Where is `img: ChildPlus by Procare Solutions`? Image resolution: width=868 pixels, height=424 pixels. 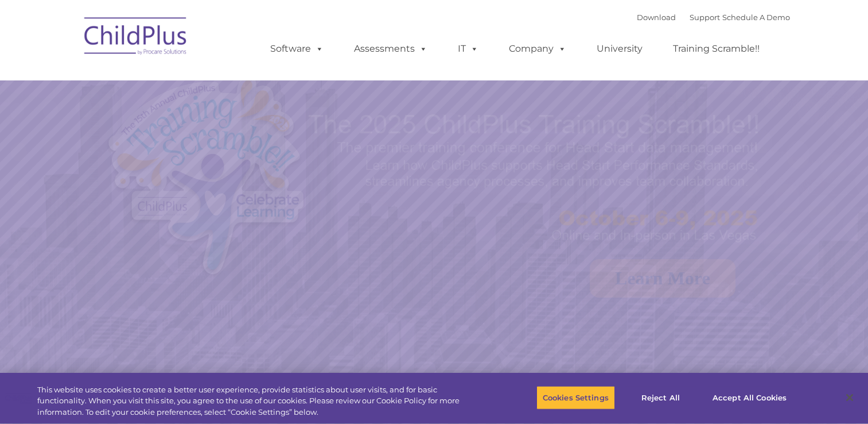
img: ChildPlus by Procare Solutions is located at coordinates (136, 38).